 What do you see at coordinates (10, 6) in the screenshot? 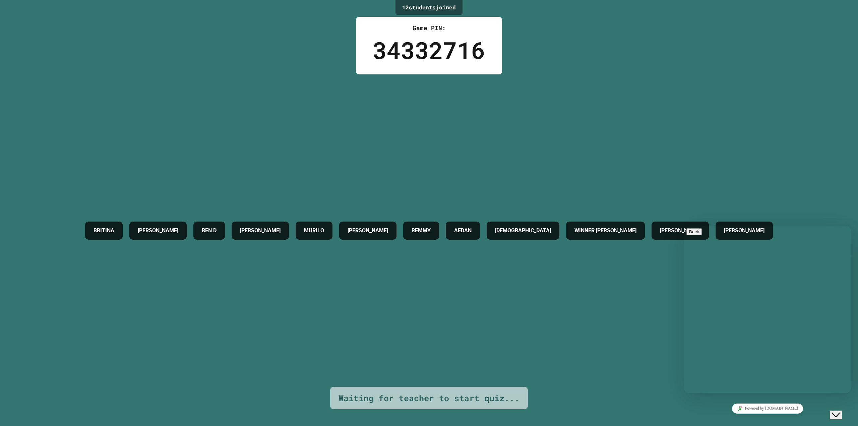
I see `button: Back` at bounding box center [10, 6].